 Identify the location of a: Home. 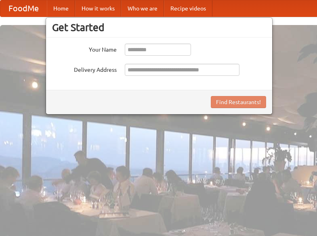
(61, 8).